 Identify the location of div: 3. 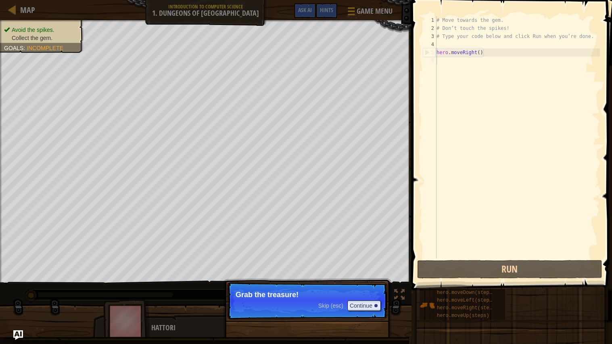
(430, 36).